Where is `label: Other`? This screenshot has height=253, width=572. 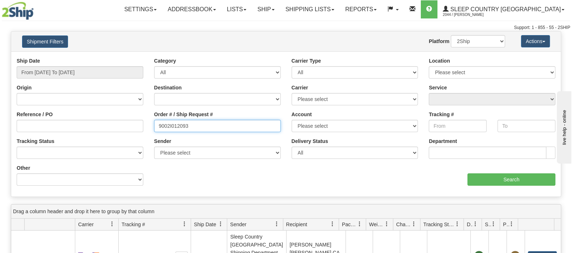
label: Other is located at coordinates (23, 168).